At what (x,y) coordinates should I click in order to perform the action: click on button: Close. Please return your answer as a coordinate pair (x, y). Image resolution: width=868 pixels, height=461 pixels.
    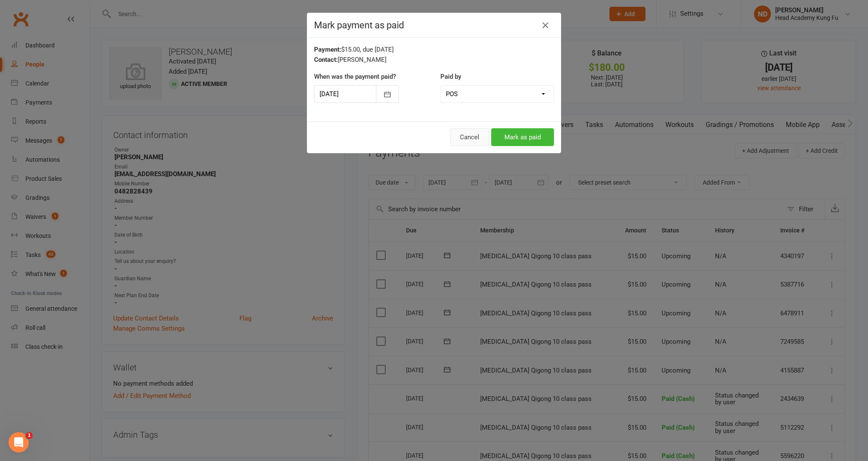
    Looking at the image, I should click on (545, 25).